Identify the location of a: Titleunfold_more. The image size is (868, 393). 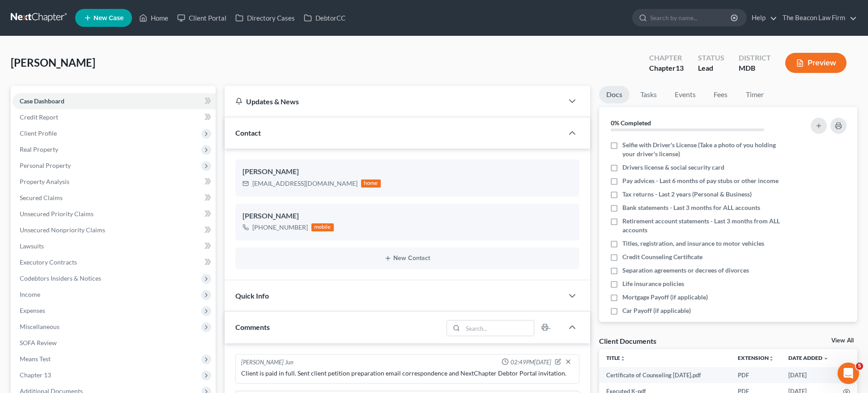
(615, 357).